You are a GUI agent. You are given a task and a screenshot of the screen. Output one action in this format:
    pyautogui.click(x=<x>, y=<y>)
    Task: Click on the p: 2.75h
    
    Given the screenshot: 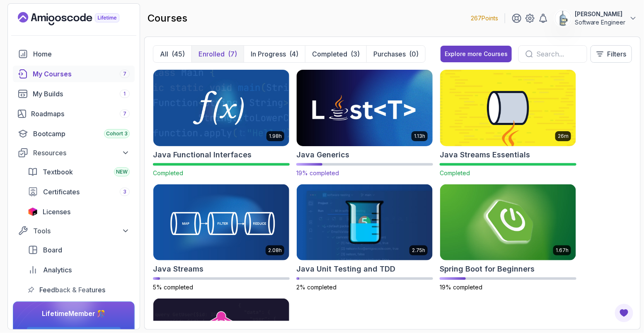 What is the action you would take?
    pyautogui.click(x=419, y=250)
    